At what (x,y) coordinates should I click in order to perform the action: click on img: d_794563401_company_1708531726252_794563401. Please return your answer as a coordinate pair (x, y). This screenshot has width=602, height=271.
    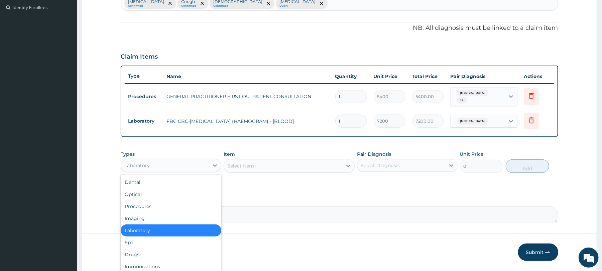
    Looking at the image, I should click on (20, 42).